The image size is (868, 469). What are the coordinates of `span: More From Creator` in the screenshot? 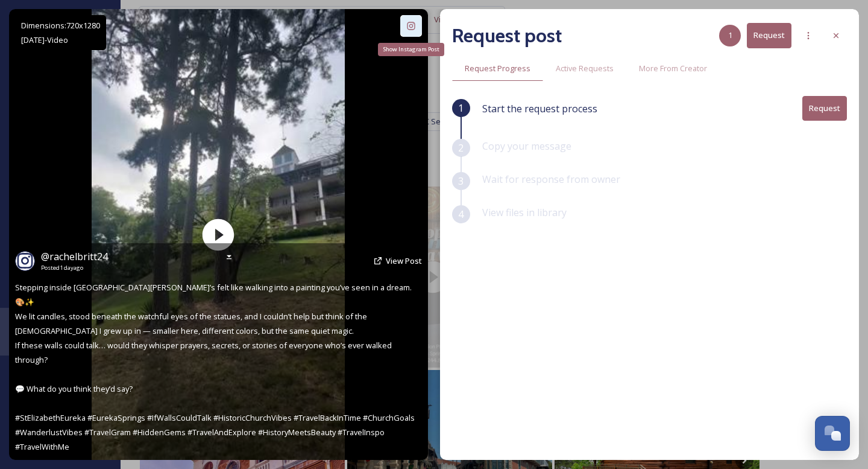 It's located at (673, 68).